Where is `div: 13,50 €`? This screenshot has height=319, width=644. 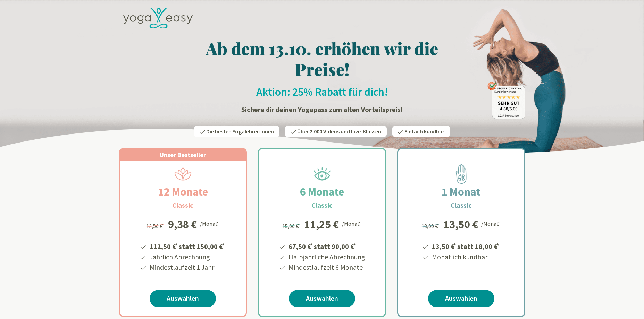
div: 13,50 € is located at coordinates (461, 224).